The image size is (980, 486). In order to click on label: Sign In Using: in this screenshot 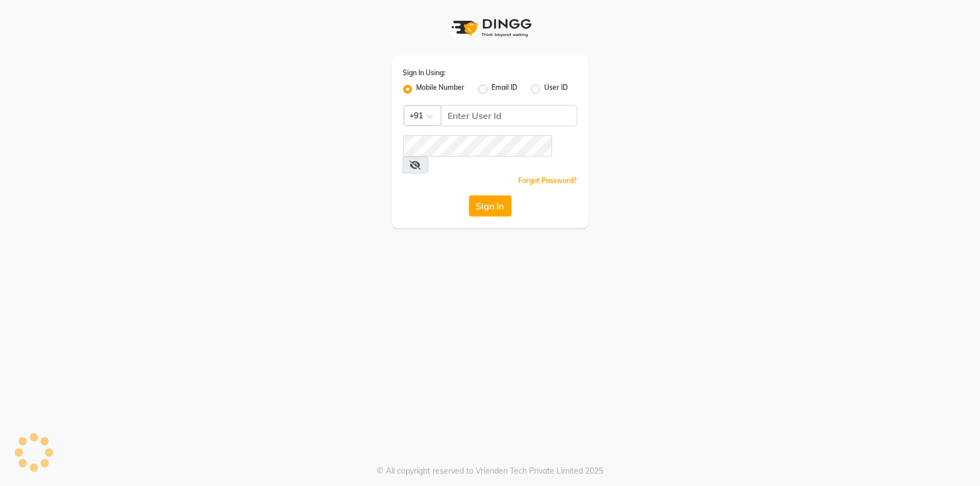, I will do `click(424, 73)`.